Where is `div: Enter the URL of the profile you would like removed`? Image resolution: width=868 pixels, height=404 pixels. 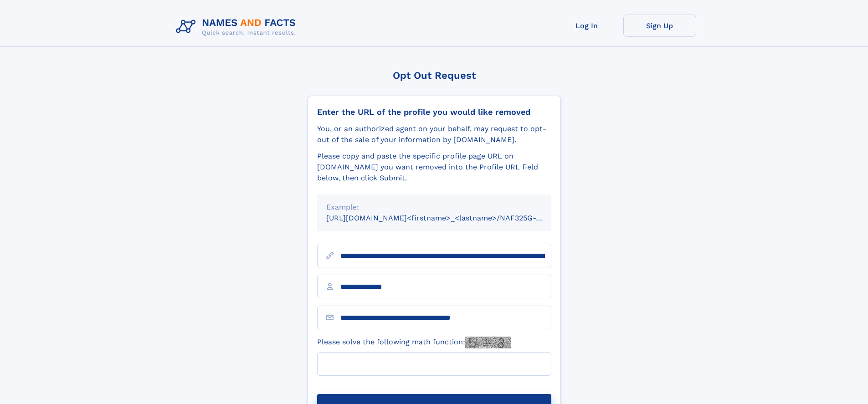 div: Enter the URL of the profile you would like removed is located at coordinates (434, 112).